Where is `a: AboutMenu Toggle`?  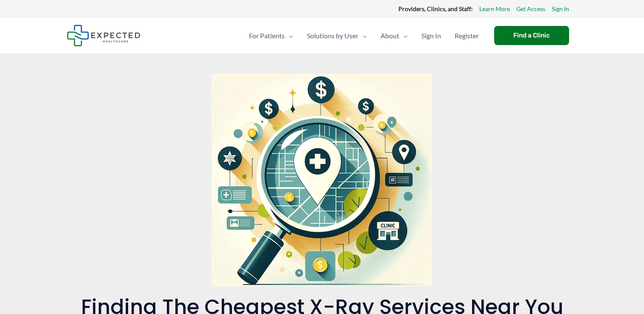 a: AboutMenu Toggle is located at coordinates (394, 36).